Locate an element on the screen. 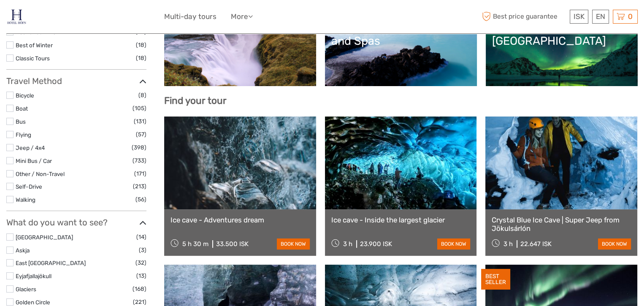  a: Ice cave - Inside the largest glacier is located at coordinates (401, 220).